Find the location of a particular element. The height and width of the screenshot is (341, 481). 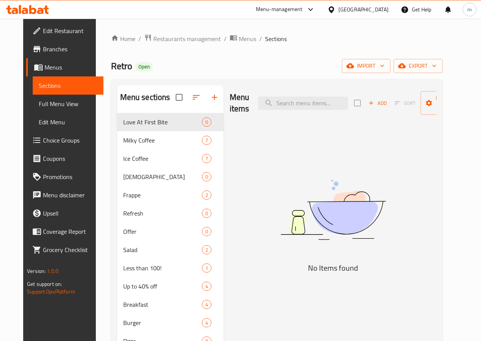

span: Refresh is located at coordinates (162, 213).